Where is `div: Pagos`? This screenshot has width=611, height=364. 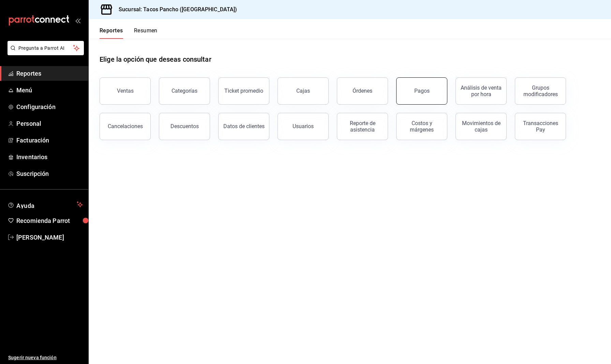 div: Pagos is located at coordinates (422, 91).